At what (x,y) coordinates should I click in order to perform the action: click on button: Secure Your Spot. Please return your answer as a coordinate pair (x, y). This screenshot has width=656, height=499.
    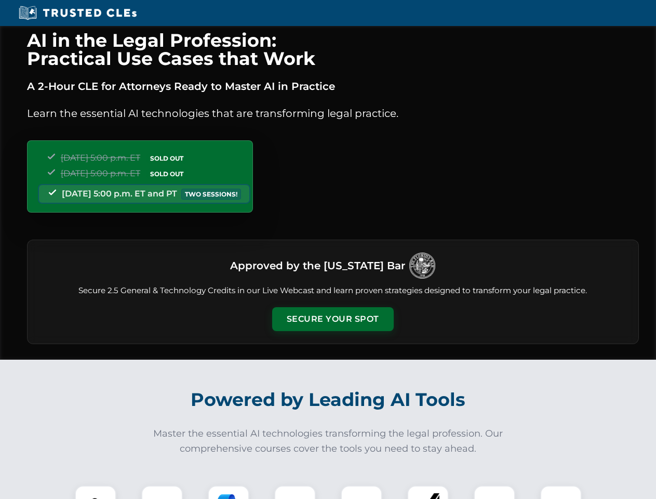
    Looking at the image, I should click on (333, 319).